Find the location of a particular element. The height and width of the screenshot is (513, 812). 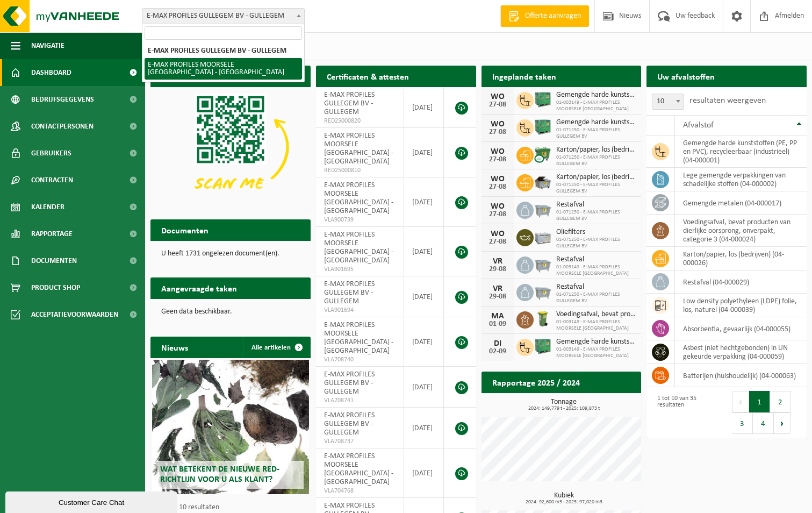

span: RED25000820 is located at coordinates (359, 121).